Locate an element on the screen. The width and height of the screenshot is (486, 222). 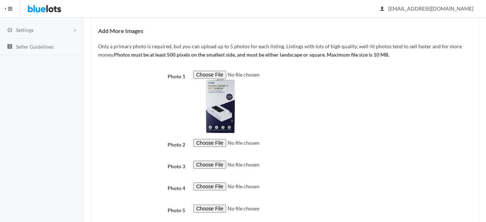
label: Photo 5 is located at coordinates (142, 209).